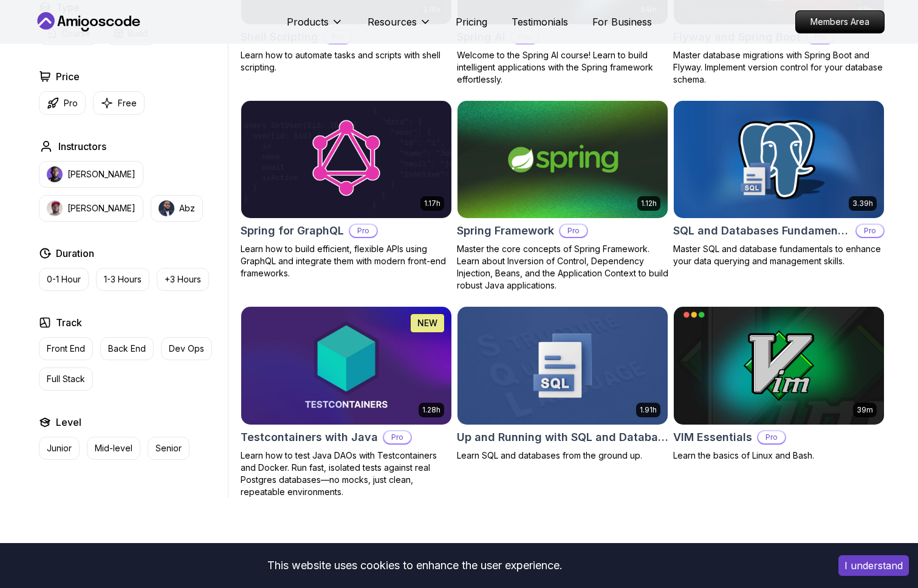 This screenshot has width=918, height=588. What do you see at coordinates (75, 253) in the screenshot?
I see `h2: Duration` at bounding box center [75, 253].